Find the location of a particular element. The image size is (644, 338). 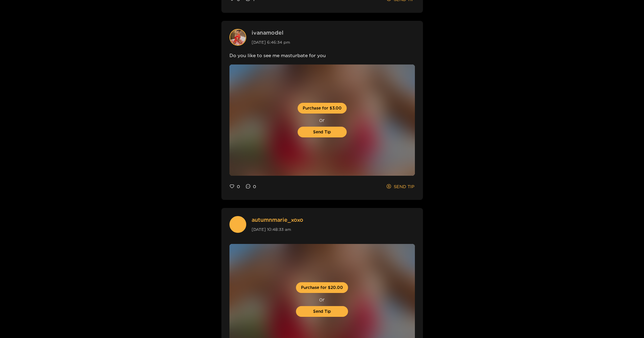

span: message is located at coordinates (248, 187).